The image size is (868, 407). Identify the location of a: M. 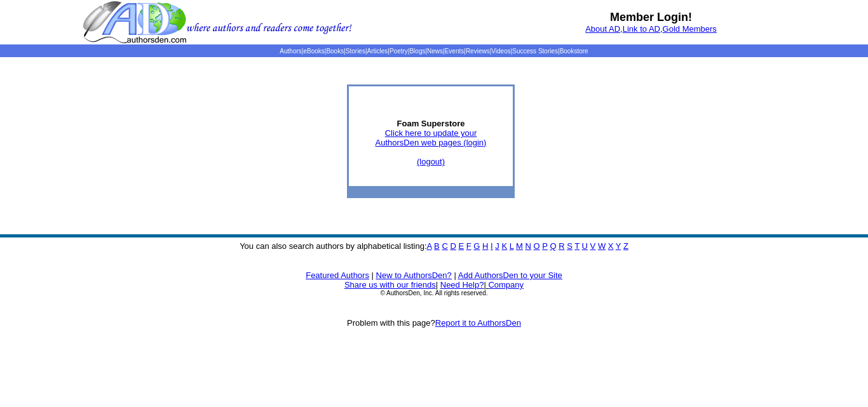
(519, 245).